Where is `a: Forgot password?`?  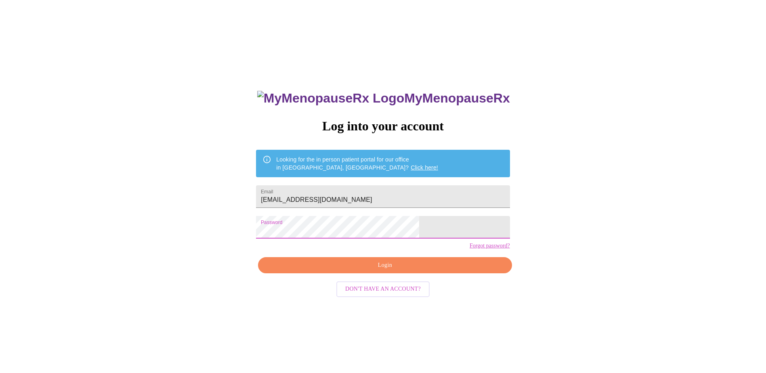 a: Forgot password? is located at coordinates (490, 246).